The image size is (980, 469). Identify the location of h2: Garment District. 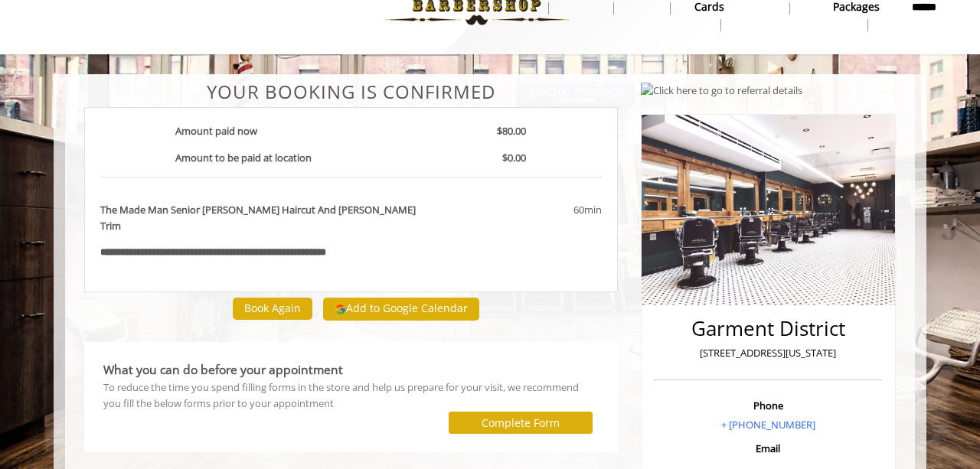
(768, 328).